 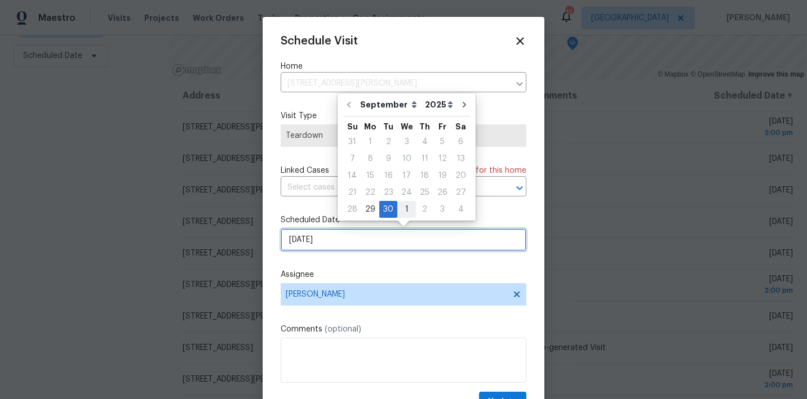 I want to click on select: Month, so click(x=389, y=105).